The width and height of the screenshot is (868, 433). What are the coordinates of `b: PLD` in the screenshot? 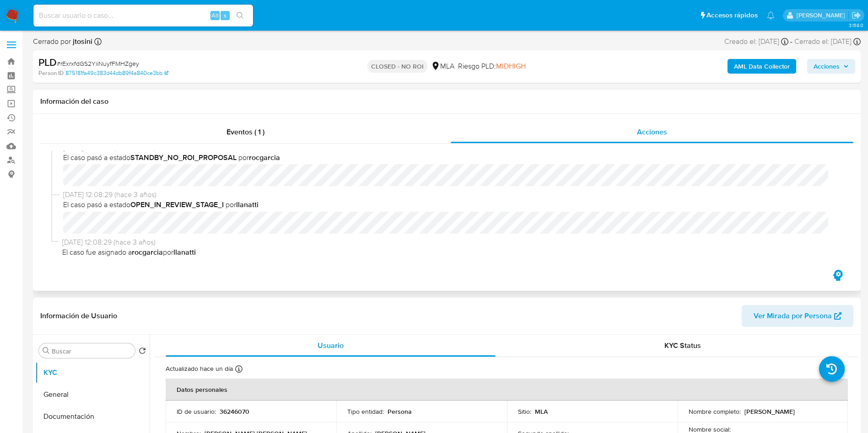 It's located at (48, 62).